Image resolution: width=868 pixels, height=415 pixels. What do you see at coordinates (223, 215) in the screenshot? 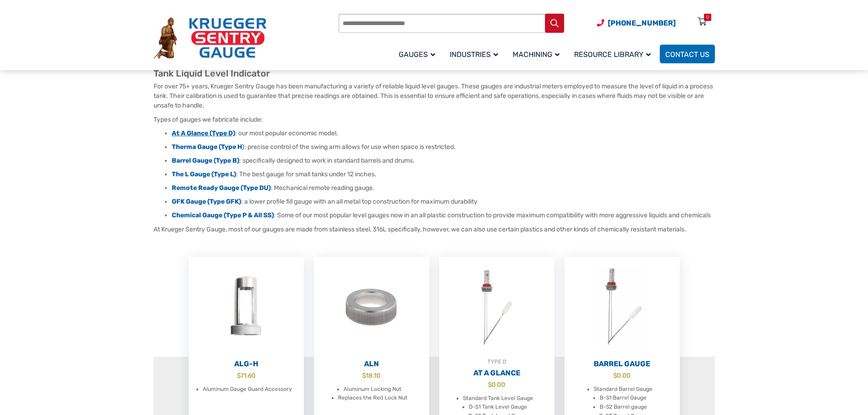
I see `strong: Chemical Gauge (Type P & All SS)` at bounding box center [223, 215].